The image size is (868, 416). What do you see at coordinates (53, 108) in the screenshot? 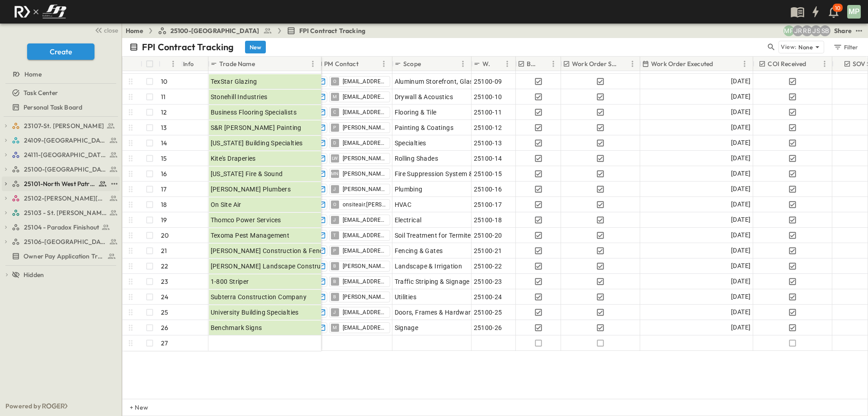
I see `span: Personal Task Board` at bounding box center [53, 108].